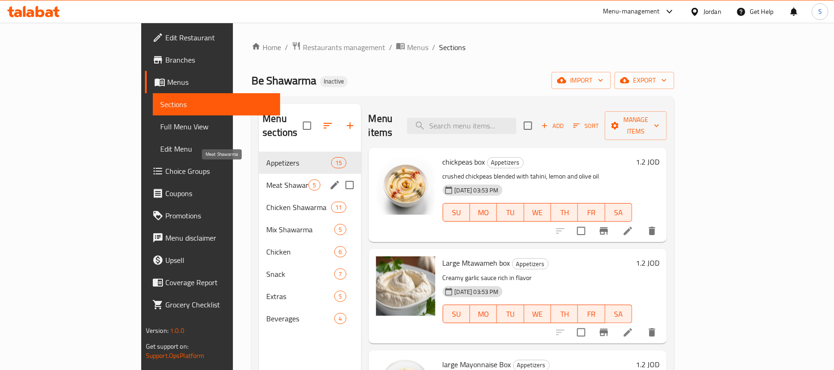  I want to click on span: Select section, so click(528, 126).